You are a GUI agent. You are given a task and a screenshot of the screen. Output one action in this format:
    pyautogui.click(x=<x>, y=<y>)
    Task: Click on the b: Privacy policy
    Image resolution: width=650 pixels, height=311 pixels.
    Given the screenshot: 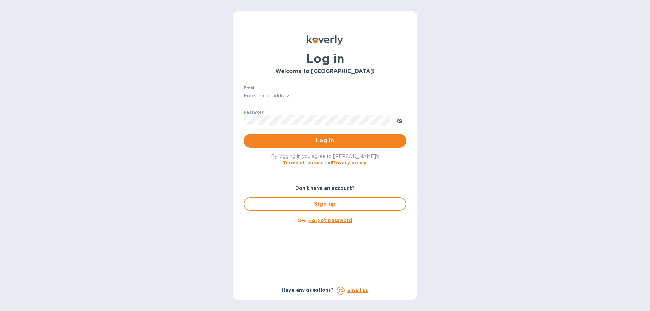 What is the action you would take?
    pyautogui.click(x=349, y=163)
    